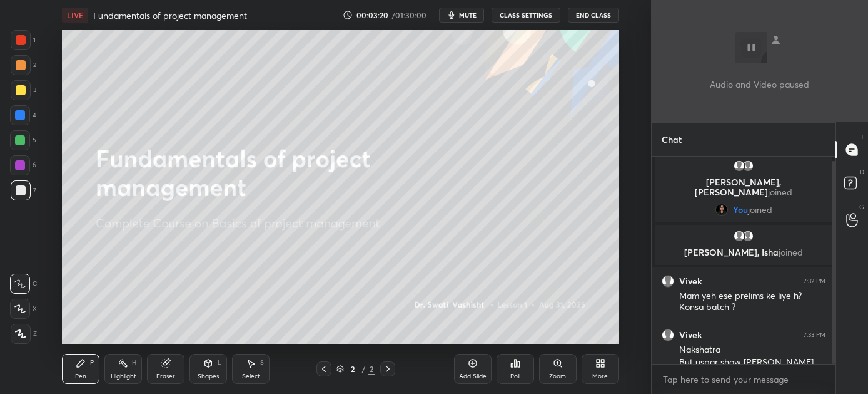  What do you see at coordinates (526, 15) in the screenshot?
I see `button: CLASS SETTINGS` at bounding box center [526, 15].